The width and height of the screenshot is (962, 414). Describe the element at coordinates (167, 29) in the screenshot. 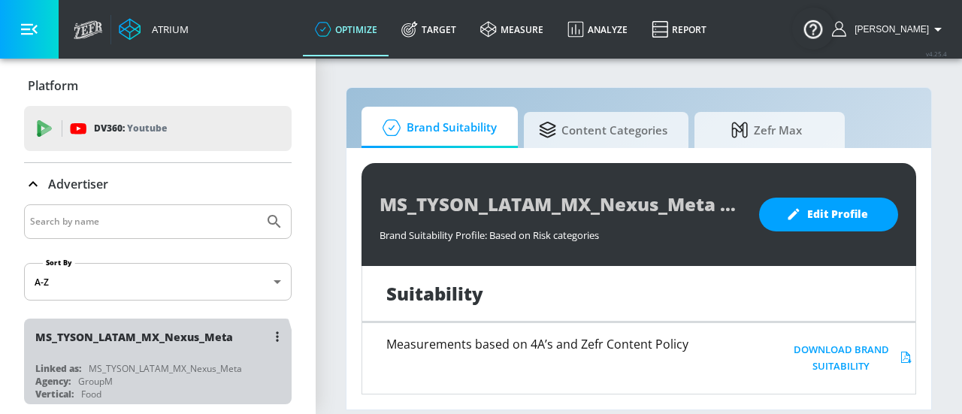

I see `div: Atrium` at that location.